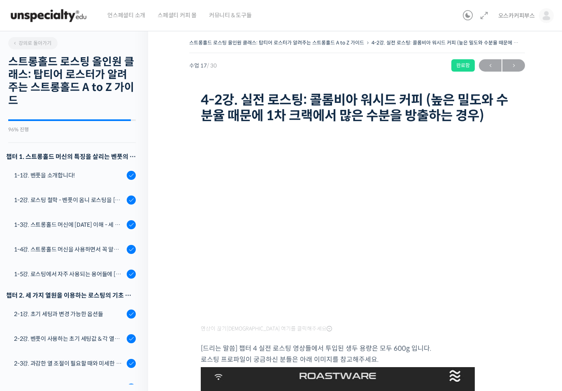 The width and height of the screenshot is (562, 391). I want to click on h2: 스트롱홀드 로스팅 올인원 클래스: 탑티어 로스터가 알려주는 스트롱홀드 A to Z 가이드, so click(72, 81).